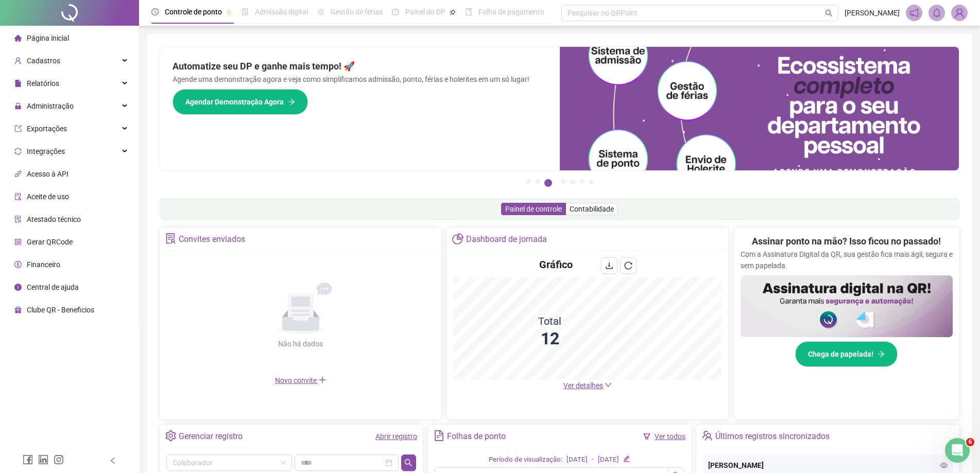  What do you see at coordinates (49, 242) in the screenshot?
I see `span: Gerar QRCode` at bounding box center [49, 242].